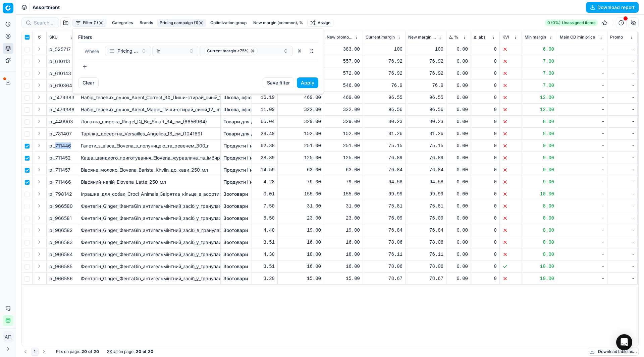 The image size is (644, 357). What do you see at coordinates (279, 83) in the screenshot?
I see `button: Save filter` at bounding box center [279, 83].